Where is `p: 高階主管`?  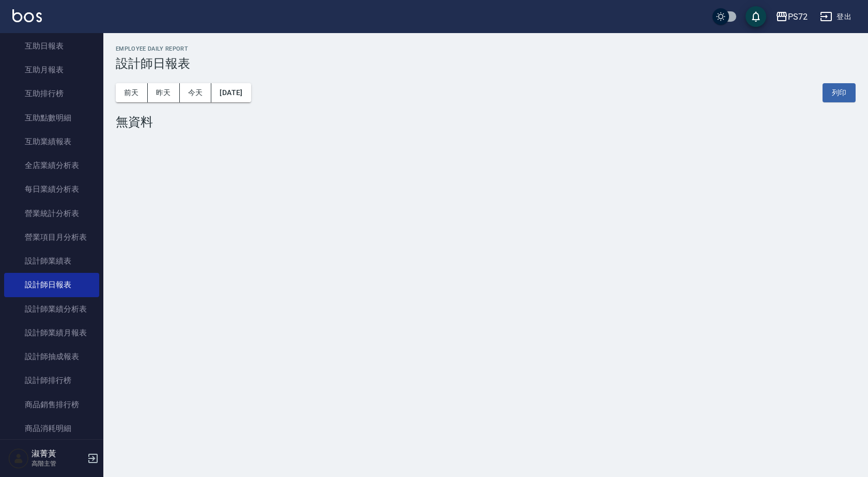 p: 高階主管 is located at coordinates (58, 464).